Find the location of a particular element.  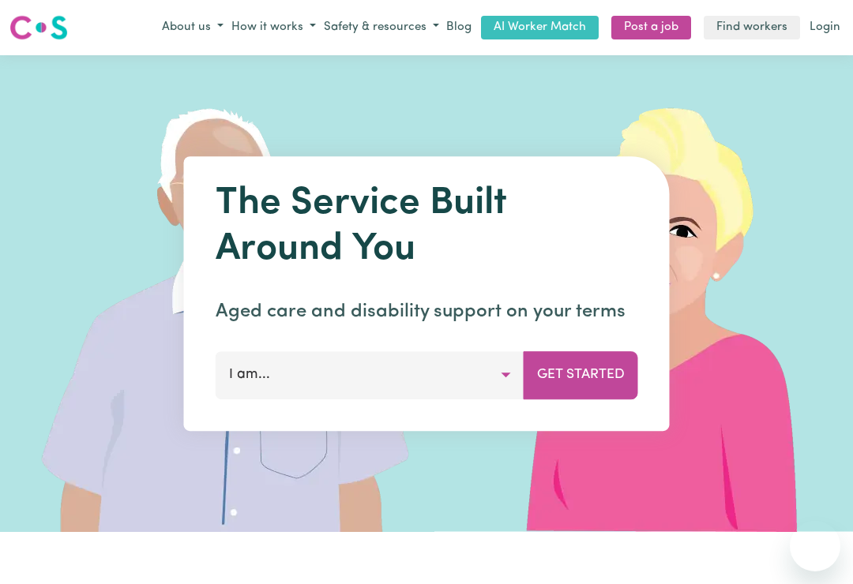

button: How it works is located at coordinates (273, 28).